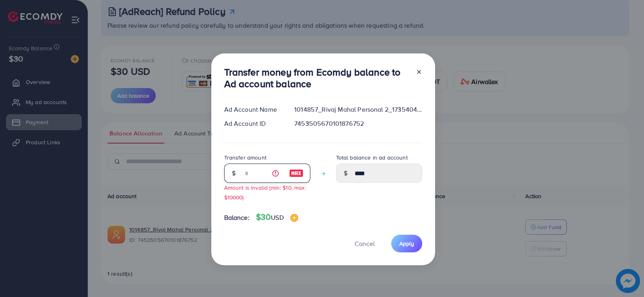 The width and height of the screenshot is (644, 297). What do you see at coordinates (372, 158) in the screenshot?
I see `label: Total balance in ad account` at bounding box center [372, 158].